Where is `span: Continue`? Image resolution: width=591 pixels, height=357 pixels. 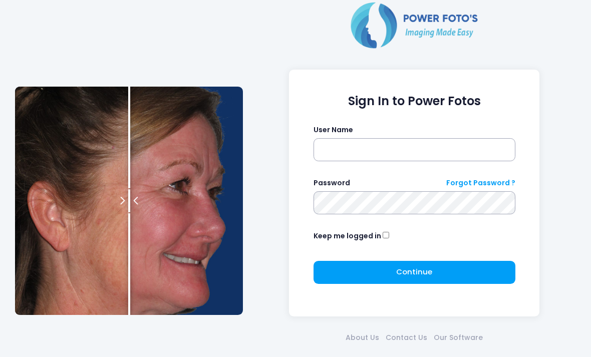 span: Continue is located at coordinates (415, 272).